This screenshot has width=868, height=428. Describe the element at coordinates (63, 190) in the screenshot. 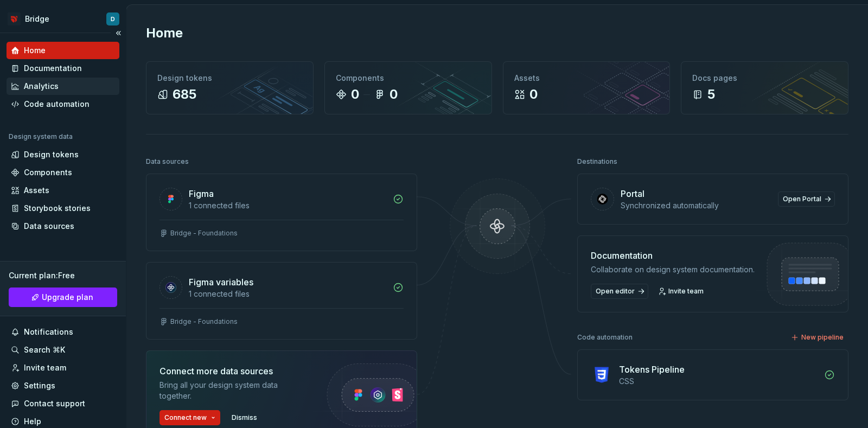

I see `a: Assets` at that location.